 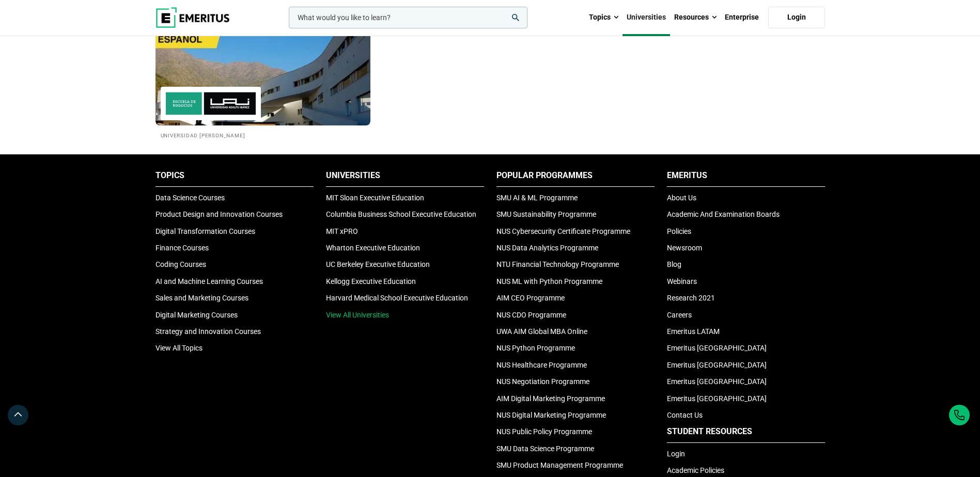 What do you see at coordinates (190, 198) in the screenshot?
I see `a: Data Science Courses` at bounding box center [190, 198].